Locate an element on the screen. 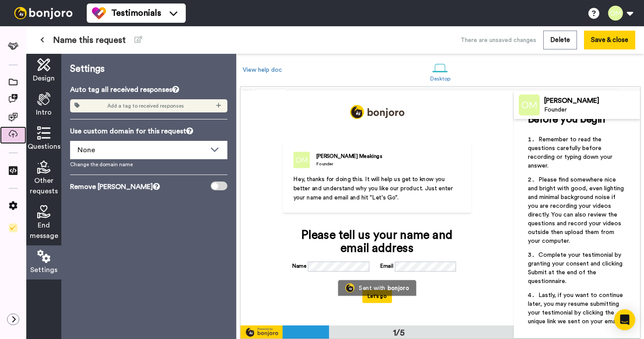 This screenshot has width=644, height=339. img: logo_full.png is located at coordinates (377, 112).